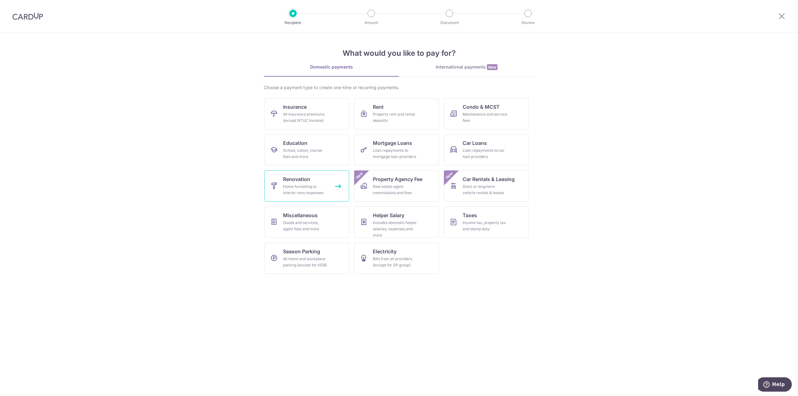  What do you see at coordinates (481, 107) in the screenshot?
I see `span: Condo & MCST` at bounding box center [481, 107].